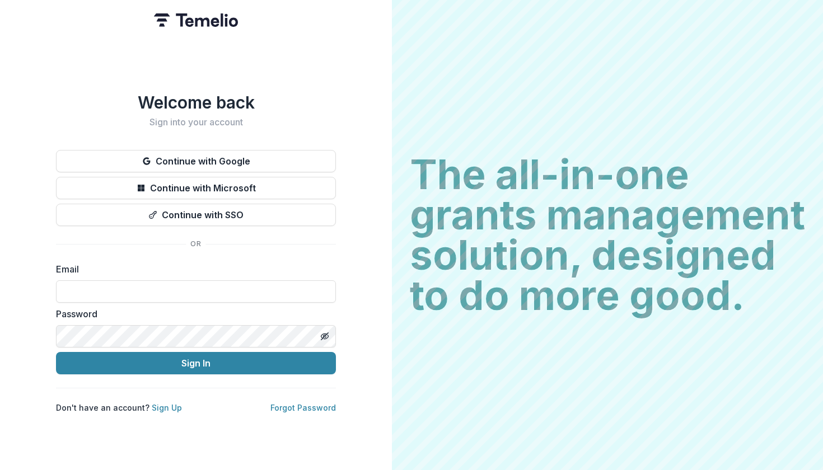 This screenshot has height=470, width=823. What do you see at coordinates (193, 269) in the screenshot?
I see `label: Email` at bounding box center [193, 269].